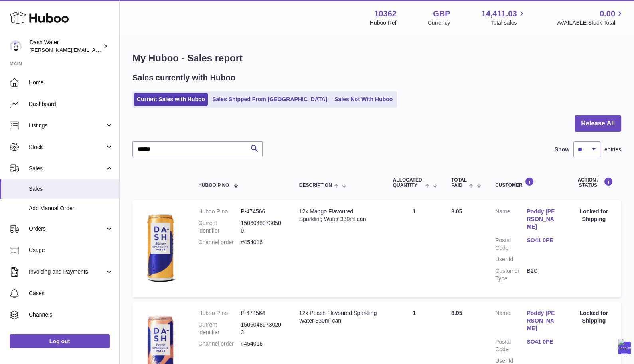 Image resolution: width=634 pixels, height=364 pixels. I want to click on div: Huboo Ref, so click(383, 23).